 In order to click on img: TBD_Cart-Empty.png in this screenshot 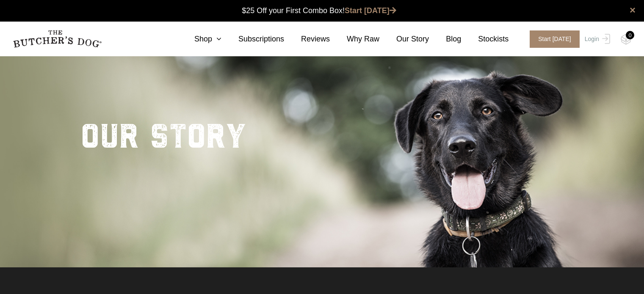, I will do `click(626, 39)`.